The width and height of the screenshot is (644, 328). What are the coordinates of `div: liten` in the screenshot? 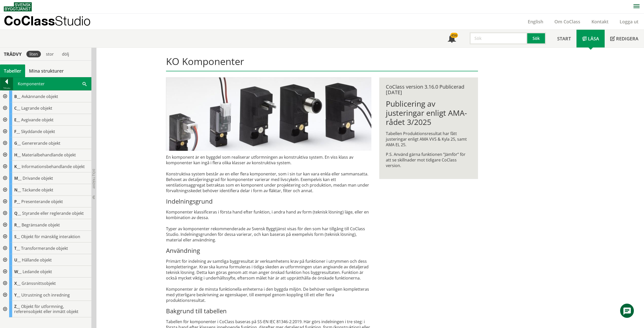 It's located at (34, 54).